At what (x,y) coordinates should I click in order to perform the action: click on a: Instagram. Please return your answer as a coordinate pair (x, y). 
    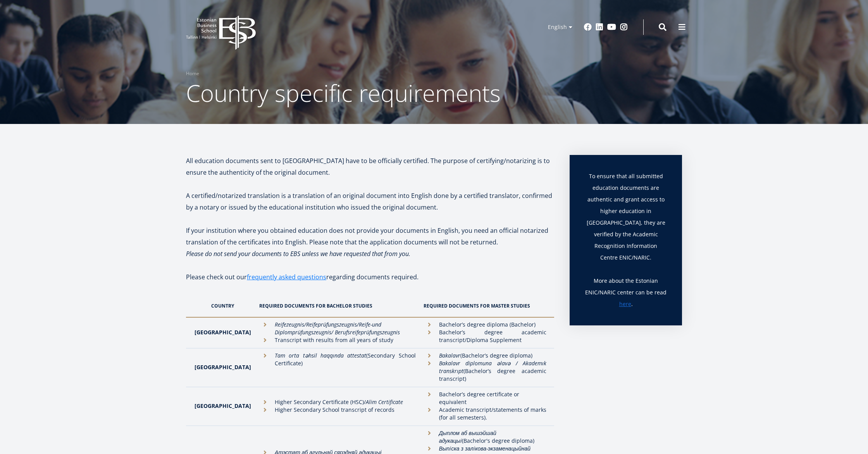
    Looking at the image, I should click on (624, 27).